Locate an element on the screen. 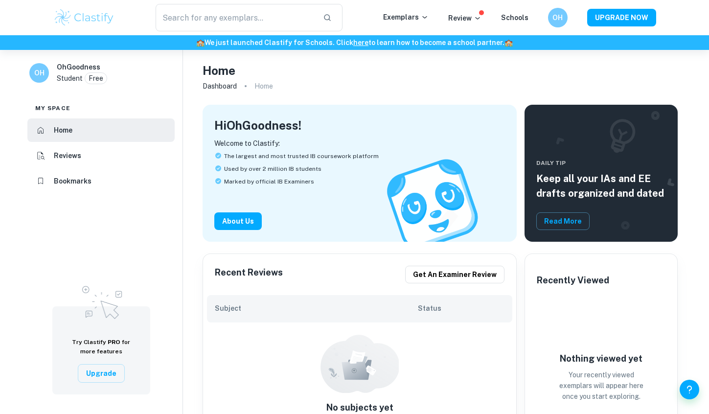 Image resolution: width=709 pixels, height=414 pixels. span: Marked by official IB Examiners is located at coordinates (269, 181).